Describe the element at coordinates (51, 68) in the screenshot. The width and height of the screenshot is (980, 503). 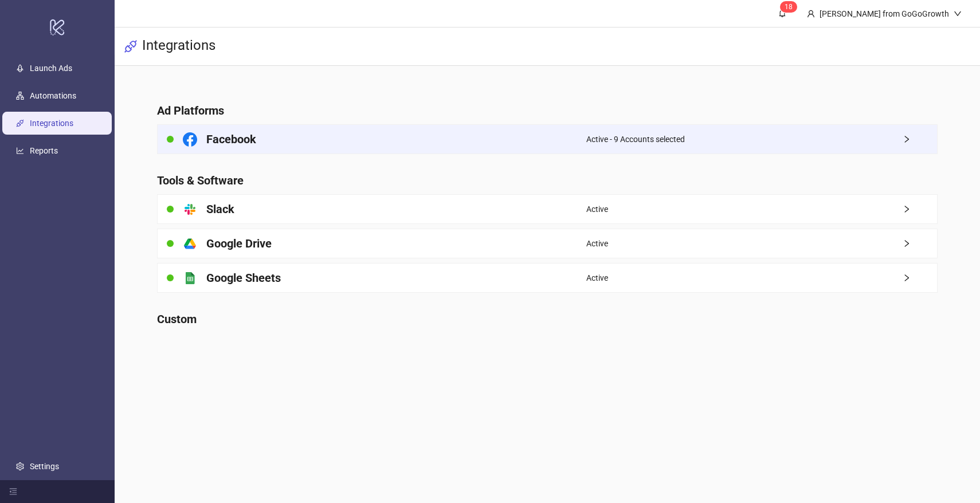
I see `a: Launch Ads` at that location.